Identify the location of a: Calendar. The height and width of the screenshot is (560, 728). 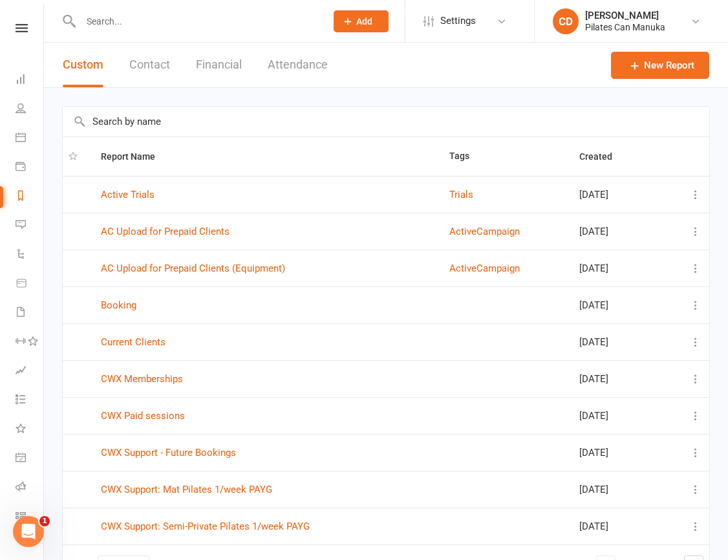
(30, 139).